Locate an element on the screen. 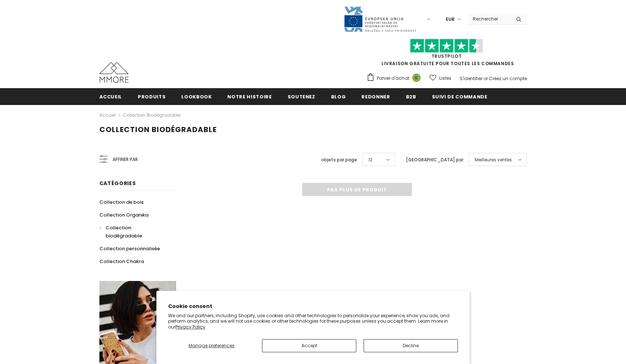 The height and width of the screenshot is (364, 626). a: Collection Chakra is located at coordinates (122, 261).